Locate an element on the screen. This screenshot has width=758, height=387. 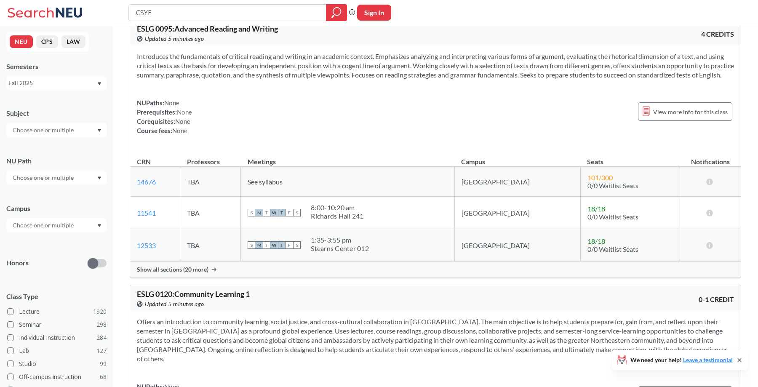
span: ESLG 0120 : Community Learning 1 is located at coordinates (193, 294).